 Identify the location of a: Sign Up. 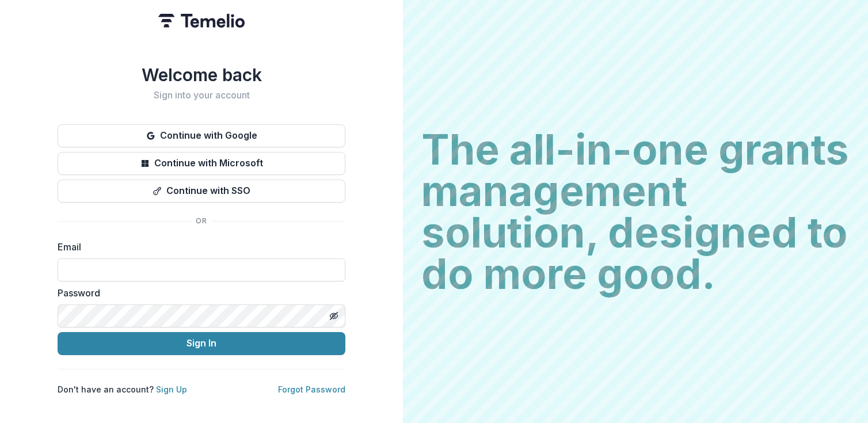
(171, 389).